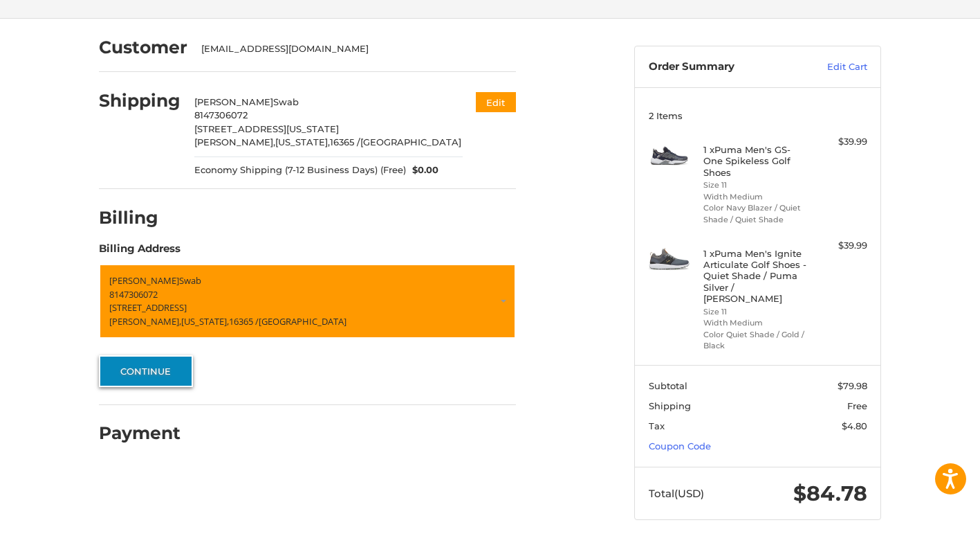  Describe the element at coordinates (676, 492) in the screenshot. I see `span: Total (USD)` at that location.